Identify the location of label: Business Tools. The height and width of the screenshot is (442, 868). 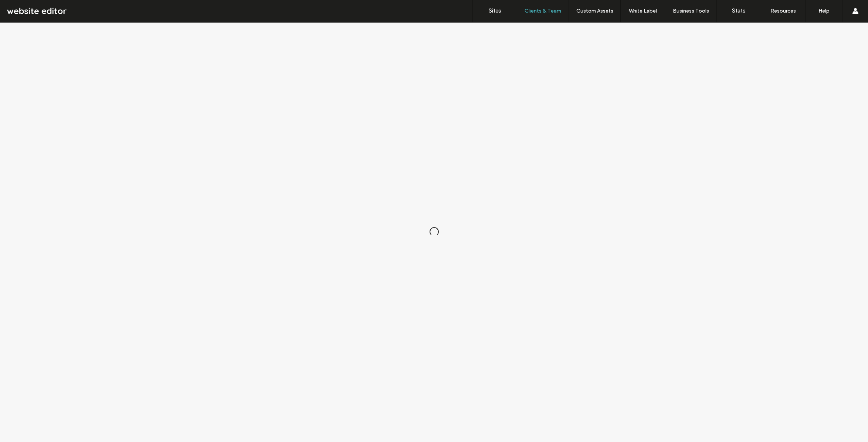
(691, 11).